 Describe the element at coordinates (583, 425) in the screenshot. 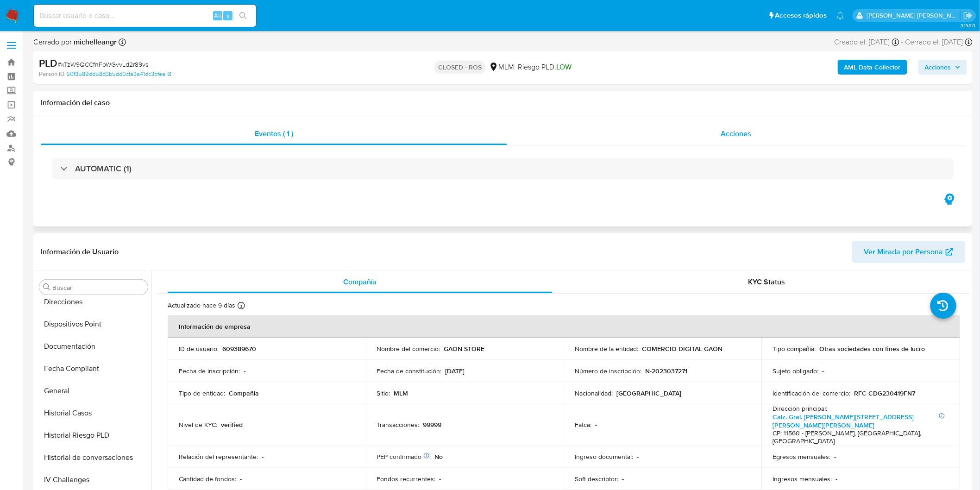

I see `p: Fatca :` at that location.